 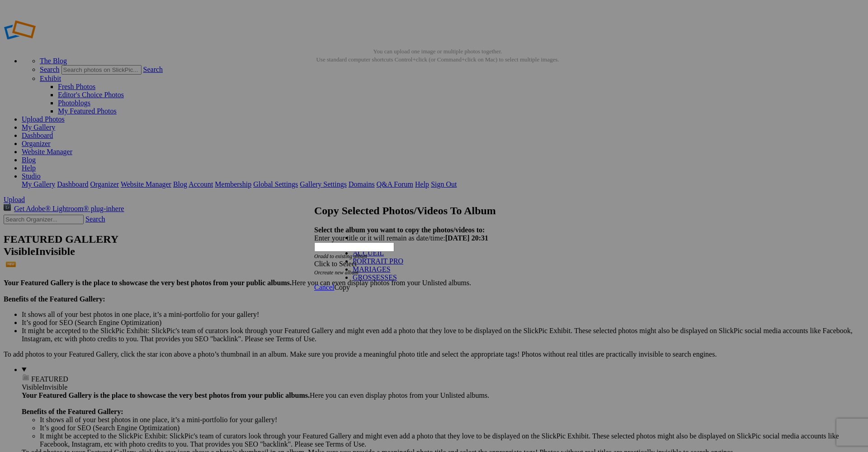 I want to click on div: Enter your title or it will remain as date/time:, so click(x=434, y=238).